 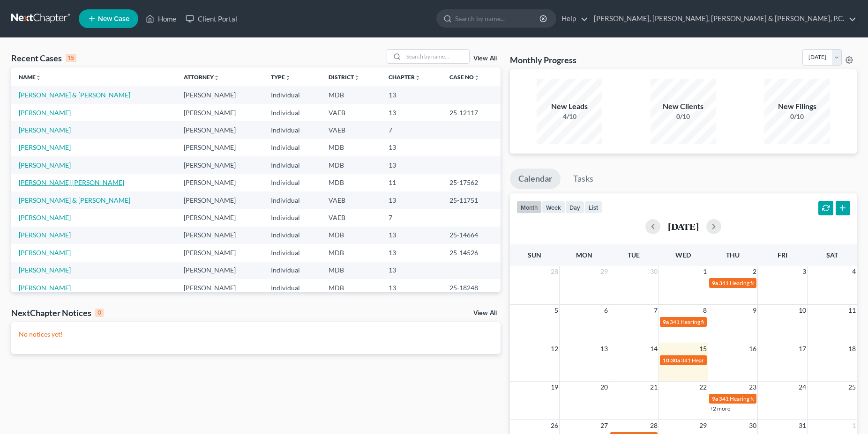 What do you see at coordinates (572, 19) in the screenshot?
I see `a: Help` at bounding box center [572, 19].